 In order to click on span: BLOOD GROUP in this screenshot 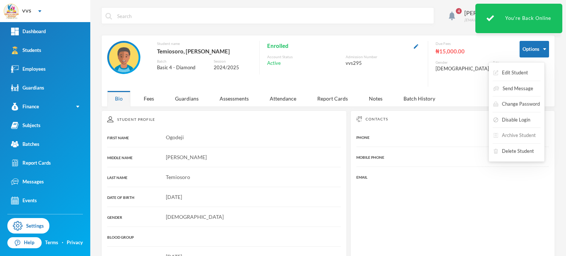, I will do `click(121, 237)`.